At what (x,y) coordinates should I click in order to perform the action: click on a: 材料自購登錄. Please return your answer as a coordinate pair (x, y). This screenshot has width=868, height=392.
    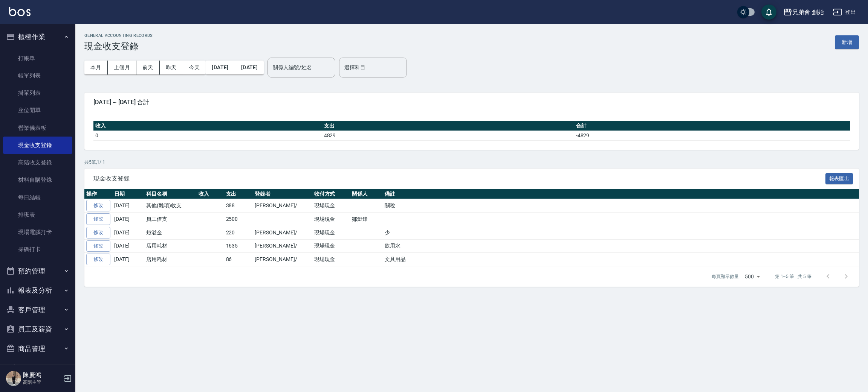
    Looking at the image, I should click on (38, 180).